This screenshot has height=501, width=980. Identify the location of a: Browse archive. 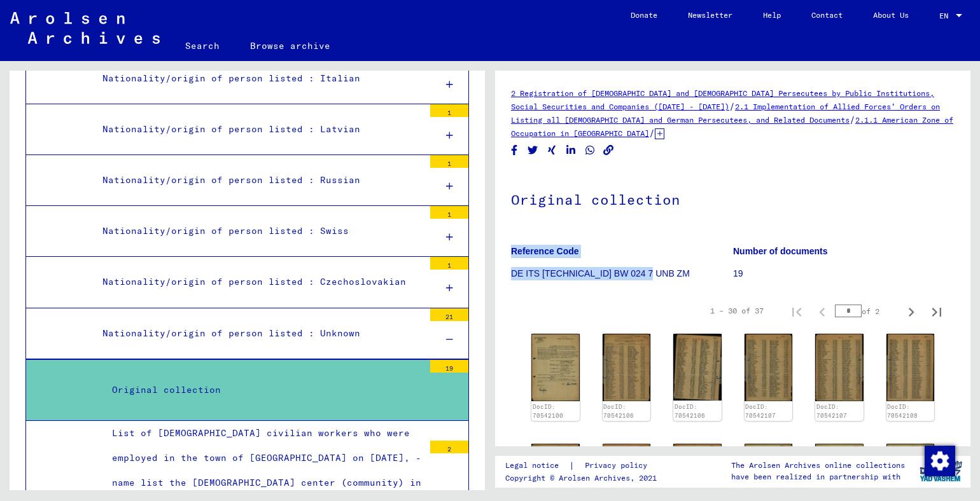
(290, 46).